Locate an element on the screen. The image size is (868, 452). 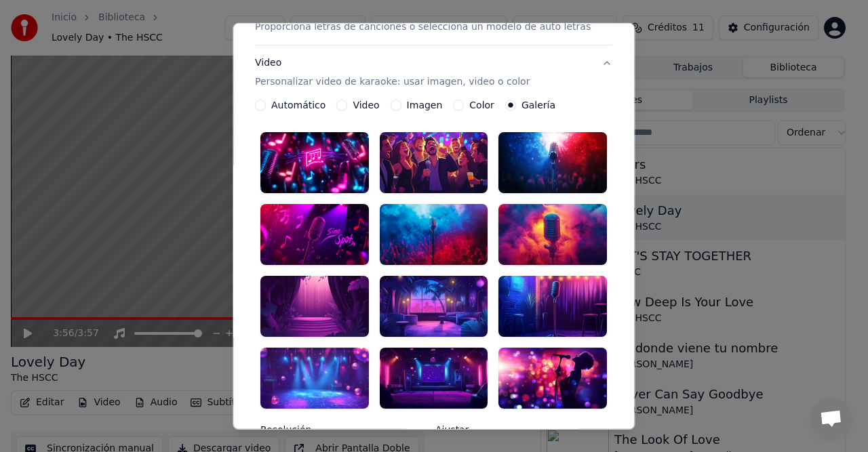
label: Ajustar is located at coordinates (503, 429).